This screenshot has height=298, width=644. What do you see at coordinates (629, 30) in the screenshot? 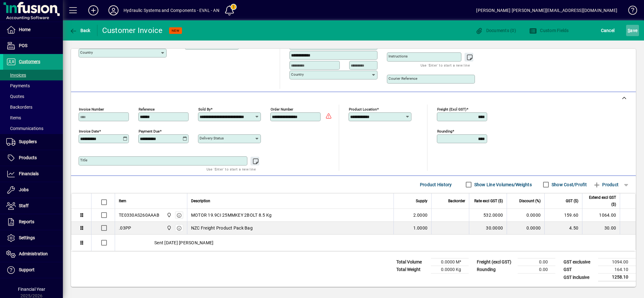
I see `span: S` at bounding box center [629, 30].